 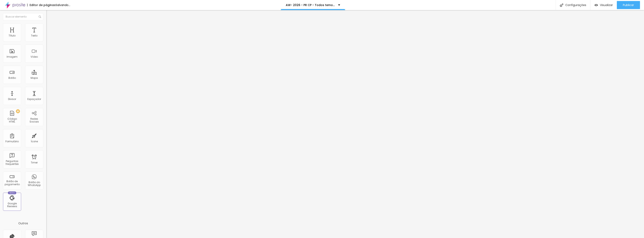 What do you see at coordinates (12, 99) in the screenshot?
I see `div: Divisor` at bounding box center [12, 99].